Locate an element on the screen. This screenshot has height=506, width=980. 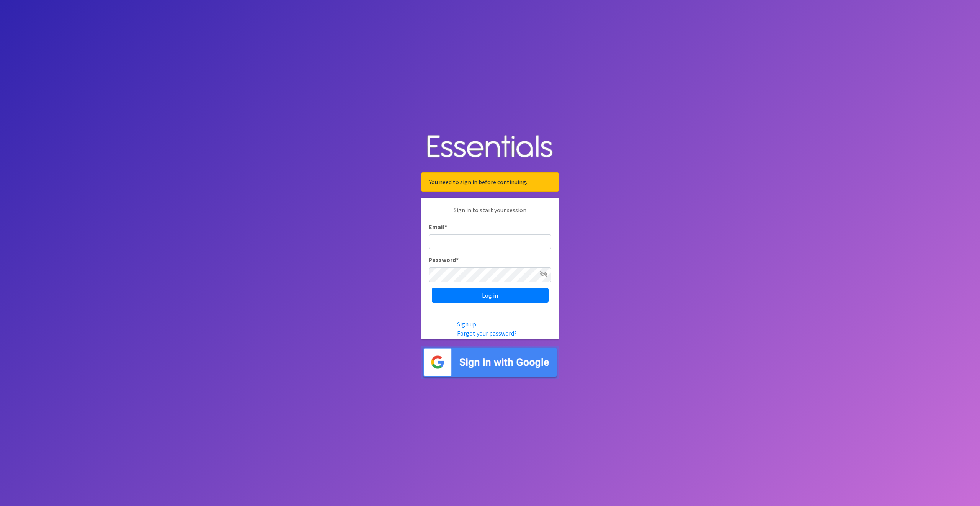
a: Sign up is located at coordinates (467, 324).